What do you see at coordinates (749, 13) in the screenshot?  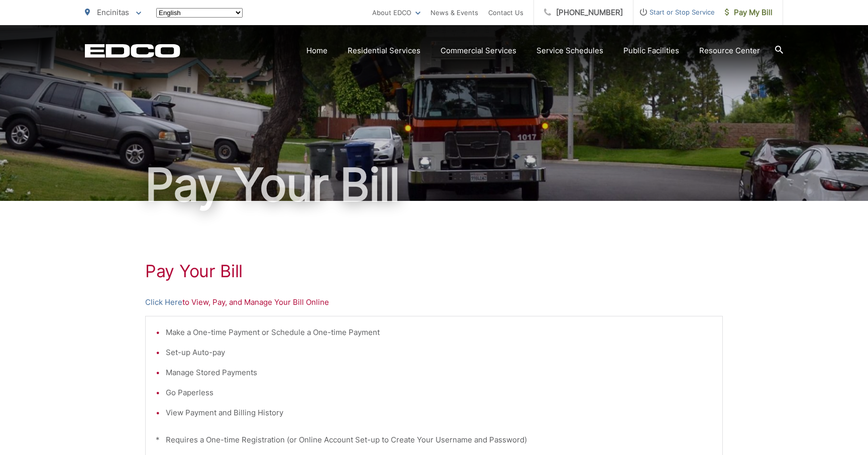 I see `span: Pay My Bill` at bounding box center [749, 13].